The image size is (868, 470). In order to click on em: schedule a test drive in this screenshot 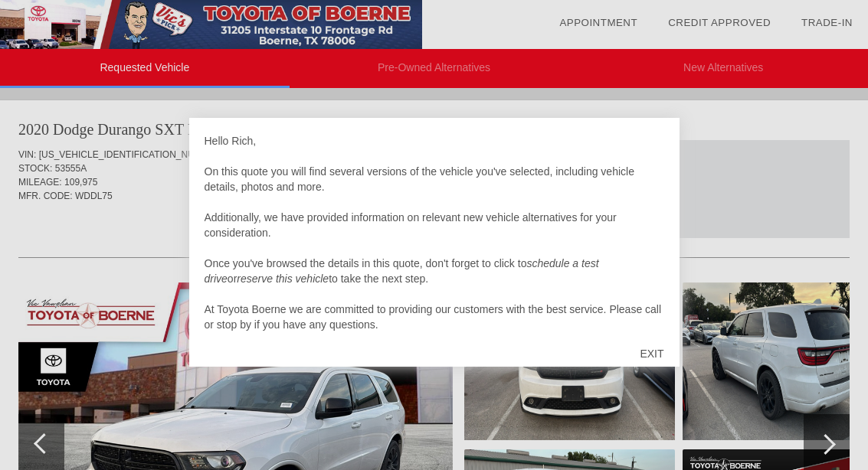, I will do `click(401, 271)`.